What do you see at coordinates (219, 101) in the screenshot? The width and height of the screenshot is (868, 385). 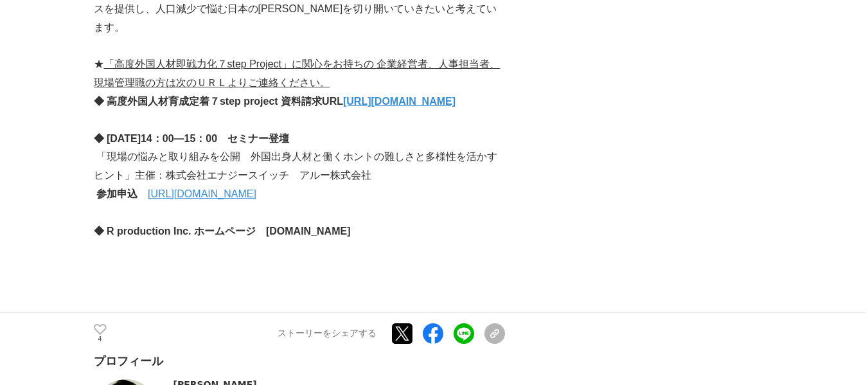 I see `strong: ◆ 高度外国人材育成定着７step project 資料請求URL` at bounding box center [219, 101].